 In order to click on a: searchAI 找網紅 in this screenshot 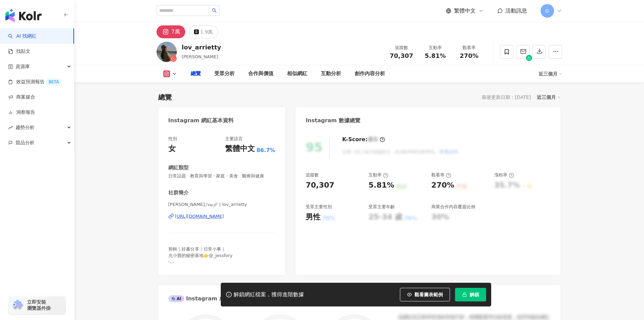, I will do `click(23, 36)`.